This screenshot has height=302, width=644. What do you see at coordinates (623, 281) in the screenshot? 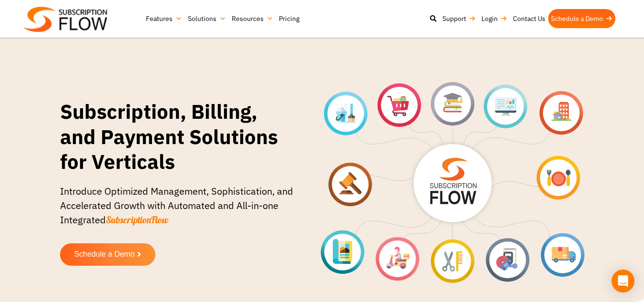
I see `div: Open Intercom Messenger` at bounding box center [623, 281].